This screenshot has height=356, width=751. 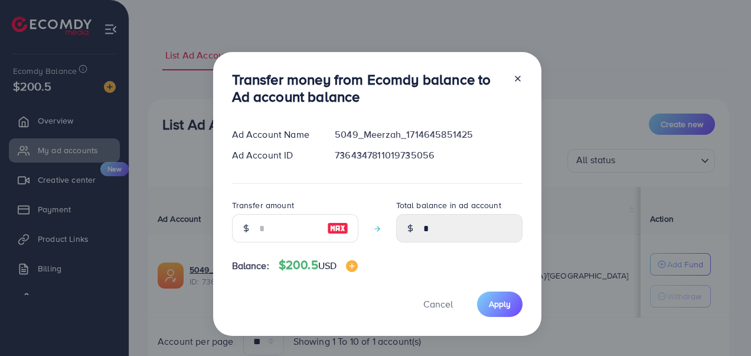 What do you see at coordinates (250, 265) in the screenshot?
I see `span: Balance:` at bounding box center [250, 265].